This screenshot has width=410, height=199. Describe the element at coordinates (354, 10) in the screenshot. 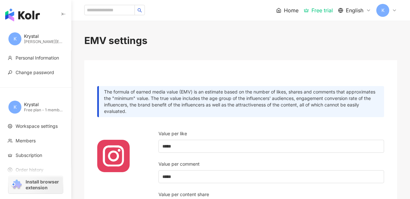

I see `span: English` at that location.